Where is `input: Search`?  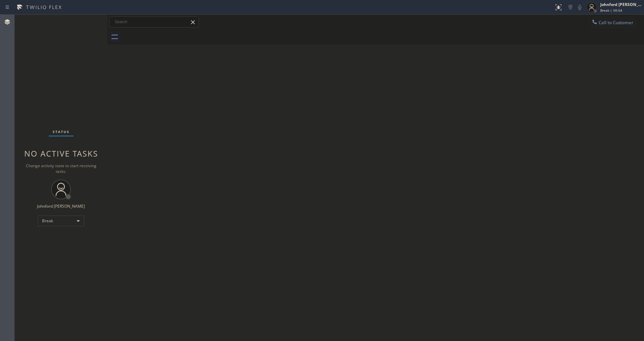
input: Search is located at coordinates (154, 22).